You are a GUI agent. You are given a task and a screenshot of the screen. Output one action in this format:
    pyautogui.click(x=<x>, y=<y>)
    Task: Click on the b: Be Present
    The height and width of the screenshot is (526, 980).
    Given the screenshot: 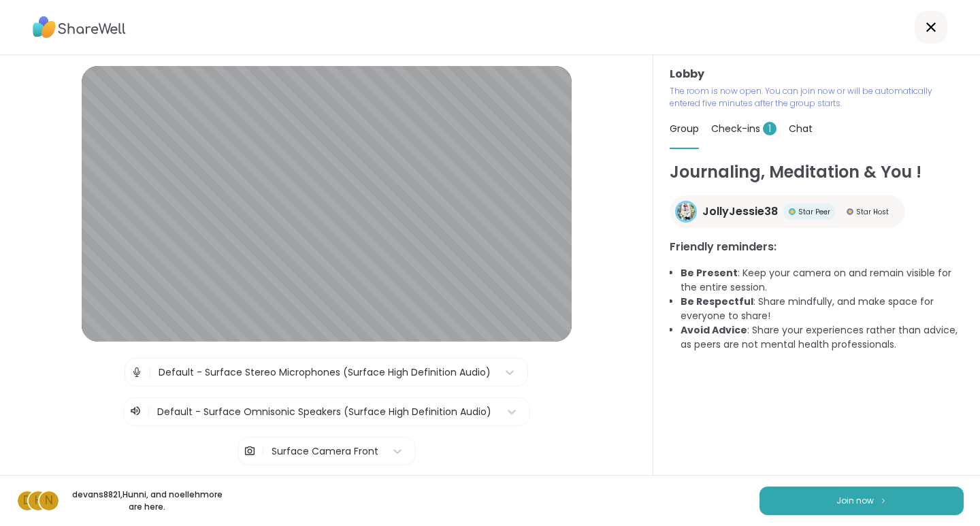 What is the action you would take?
    pyautogui.click(x=709, y=273)
    